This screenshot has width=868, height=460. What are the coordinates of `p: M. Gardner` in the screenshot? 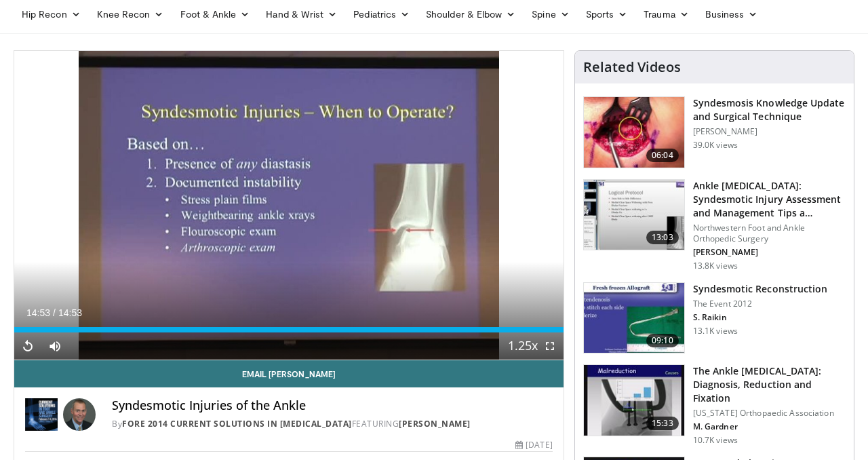 It's located at (769, 427).